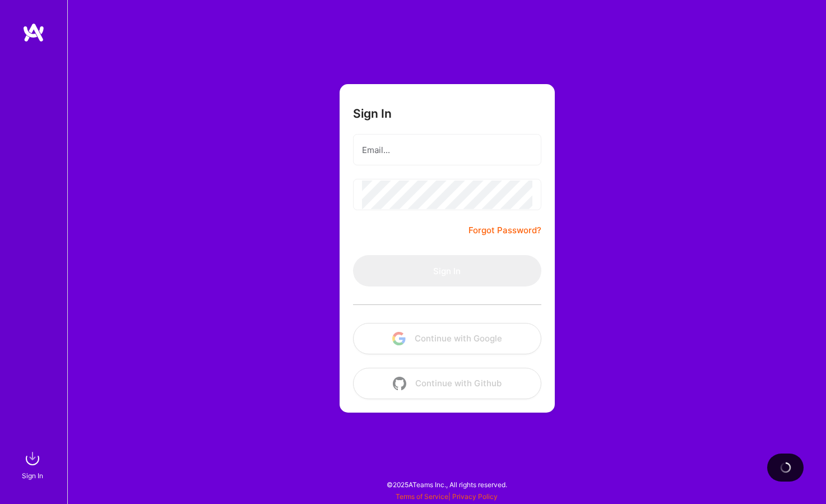 This screenshot has height=504, width=826. What do you see at coordinates (447, 271) in the screenshot?
I see `button: Sign In` at bounding box center [447, 271].